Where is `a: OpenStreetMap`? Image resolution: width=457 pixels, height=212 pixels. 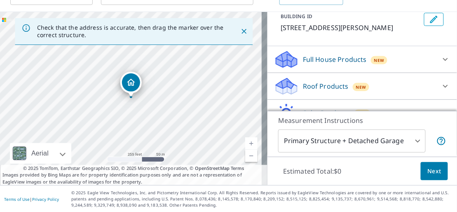
a: OpenStreetMap is located at coordinates (212, 168).